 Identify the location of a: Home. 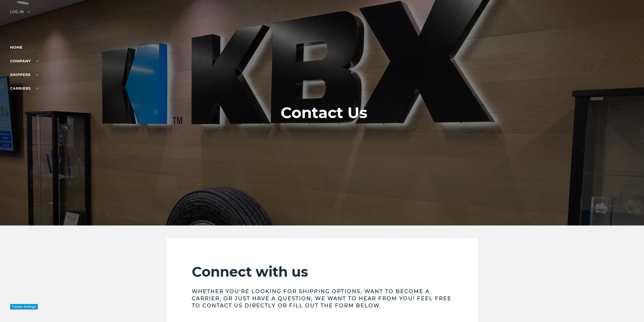
(17, 48).